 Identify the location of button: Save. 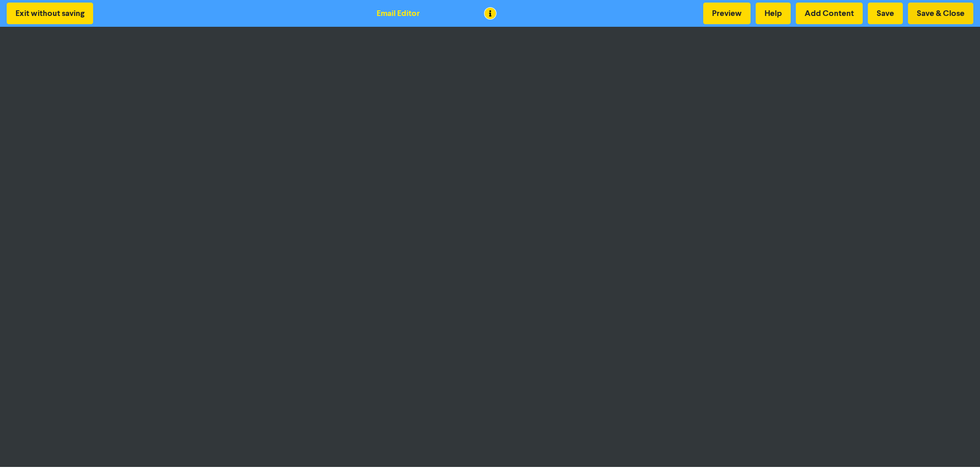
(885, 14).